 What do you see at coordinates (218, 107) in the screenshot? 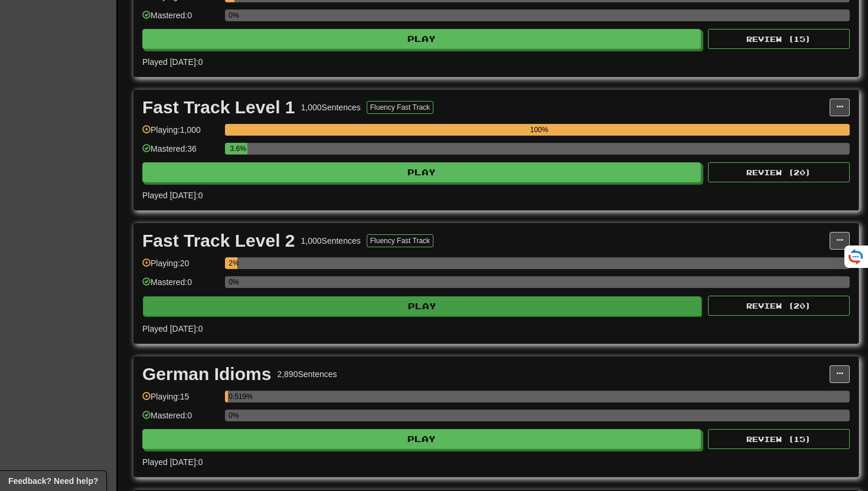
I see `div: Fast Track Level 1` at bounding box center [218, 107].